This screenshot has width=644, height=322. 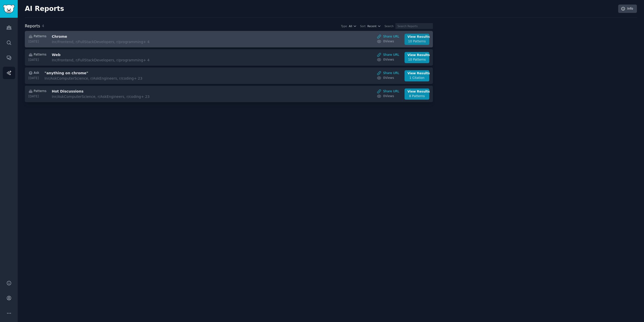 I want to click on h3: Web, so click(x=94, y=55).